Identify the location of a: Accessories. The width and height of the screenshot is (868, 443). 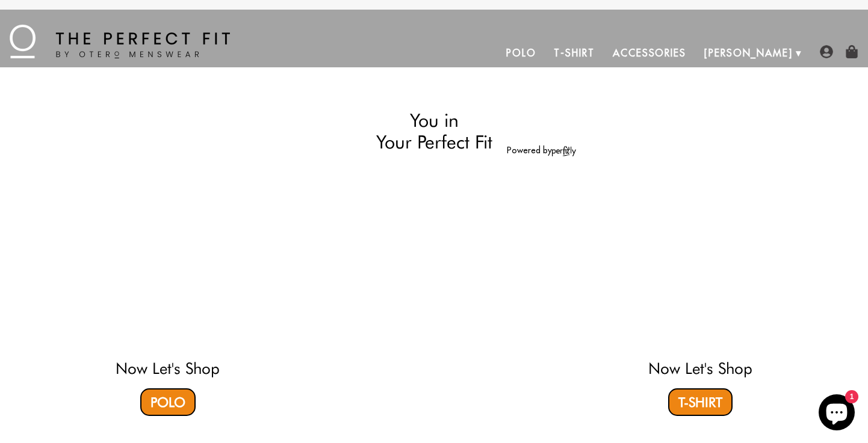
(650, 53).